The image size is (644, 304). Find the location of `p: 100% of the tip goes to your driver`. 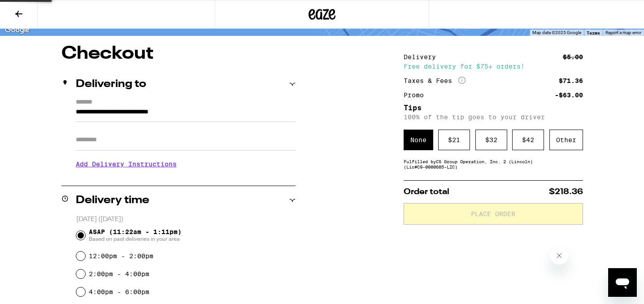

p: 100% of the tip goes to your driver is located at coordinates (493, 117).